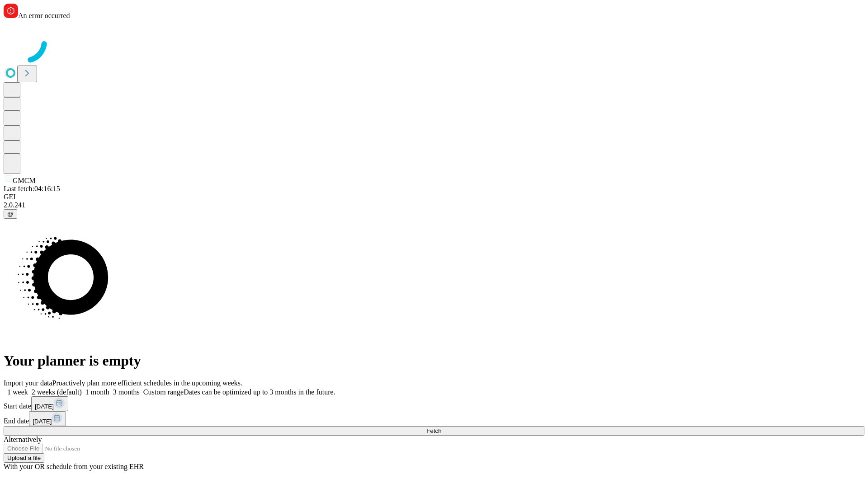 The height and width of the screenshot is (488, 868). I want to click on span: With your OR schedule from your existing EHR, so click(74, 467).